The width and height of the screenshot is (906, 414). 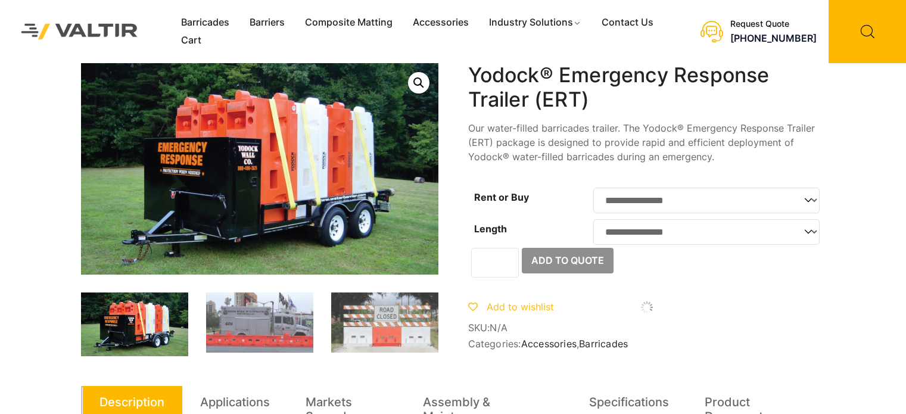 I want to click on a: Cart, so click(x=191, y=40).